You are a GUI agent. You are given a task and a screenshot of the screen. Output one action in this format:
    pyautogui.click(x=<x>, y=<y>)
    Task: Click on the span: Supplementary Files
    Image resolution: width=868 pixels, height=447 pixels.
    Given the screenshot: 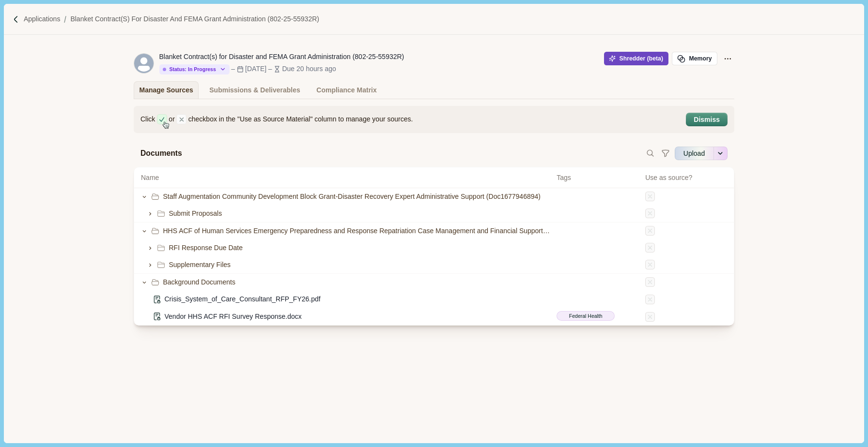 What is the action you would take?
    pyautogui.click(x=200, y=265)
    